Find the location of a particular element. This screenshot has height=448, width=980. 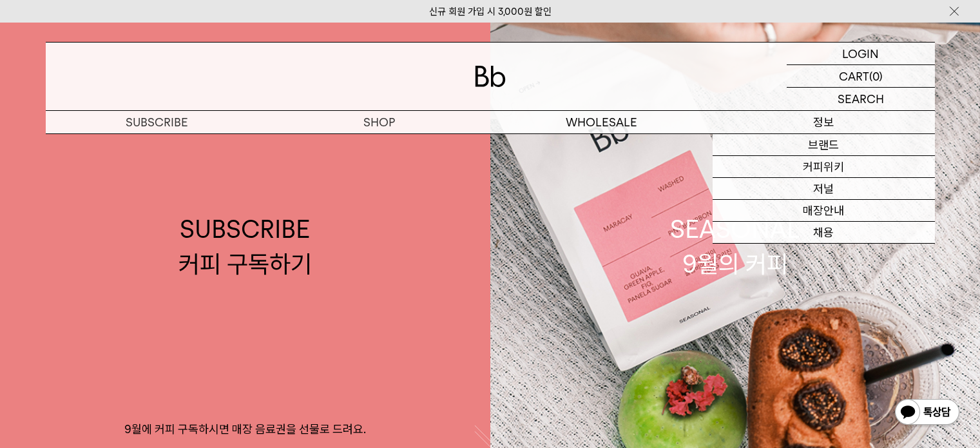

img: 카카오톡 채널 1:1 채팅 버튼 is located at coordinates (927, 413).